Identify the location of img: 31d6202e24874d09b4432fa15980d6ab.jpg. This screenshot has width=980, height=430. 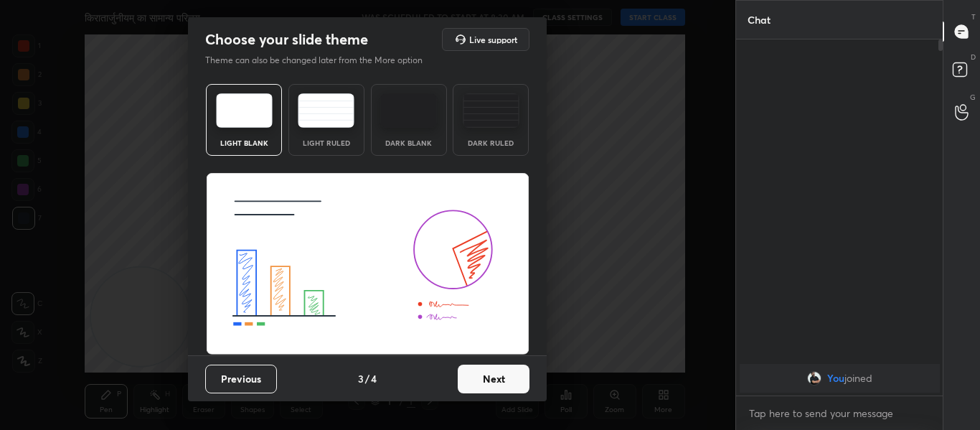
(814, 378).